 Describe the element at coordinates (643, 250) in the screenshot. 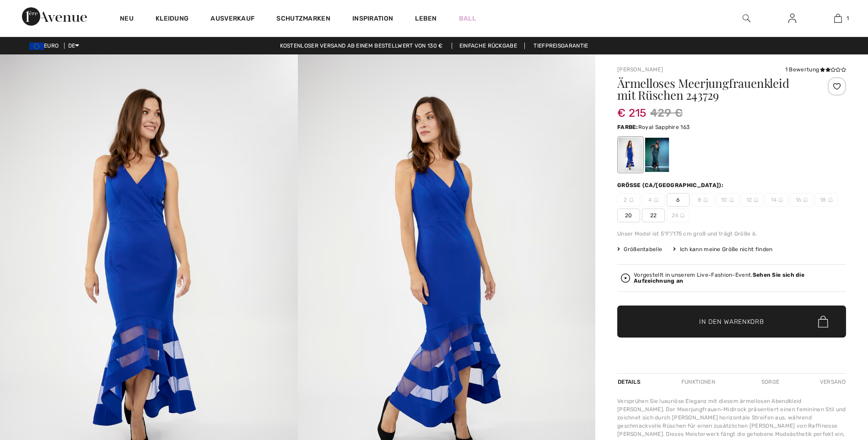

I see `font: Größentabelle` at that location.